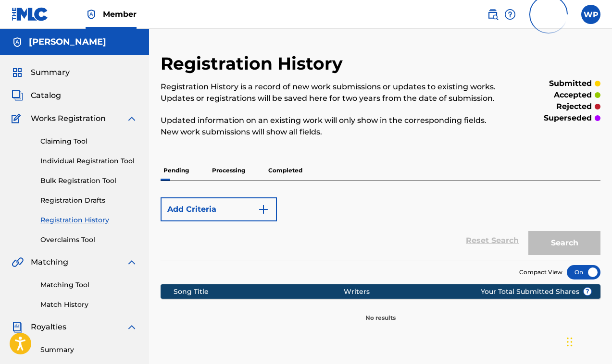 Image resolution: width=612 pixels, height=364 pixels. I want to click on img: Matching, so click(17, 262).